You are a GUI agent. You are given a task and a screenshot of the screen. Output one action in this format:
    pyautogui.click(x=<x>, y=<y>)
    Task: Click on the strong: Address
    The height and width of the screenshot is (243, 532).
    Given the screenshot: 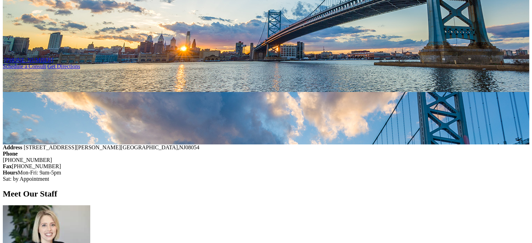 What is the action you would take?
    pyautogui.click(x=13, y=147)
    